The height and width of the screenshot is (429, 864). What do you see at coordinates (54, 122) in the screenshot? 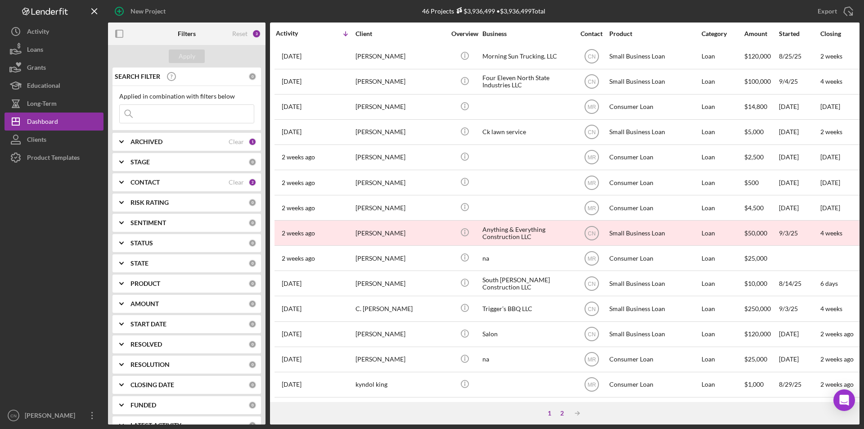
I see `button: Dashboard` at bounding box center [54, 122].